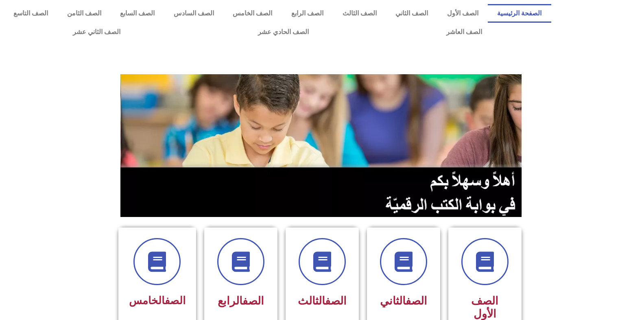 Image resolution: width=644 pixels, height=320 pixels. Describe the element at coordinates (464, 32) in the screenshot. I see `a: الصف العاشر` at that location.